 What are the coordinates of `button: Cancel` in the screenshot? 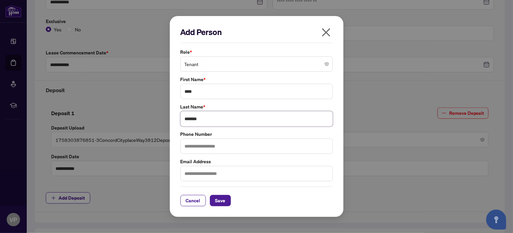 It's located at (193, 201).